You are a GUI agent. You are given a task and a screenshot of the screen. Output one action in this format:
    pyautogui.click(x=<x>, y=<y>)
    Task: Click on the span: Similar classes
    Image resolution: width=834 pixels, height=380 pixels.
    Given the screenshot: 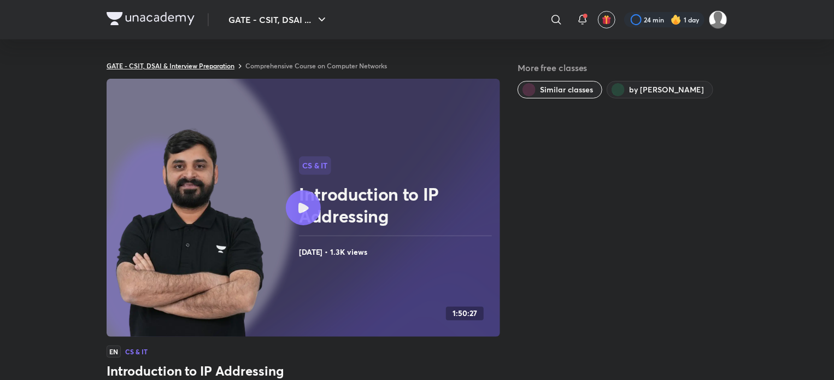 What is the action you would take?
    pyautogui.click(x=566, y=90)
    